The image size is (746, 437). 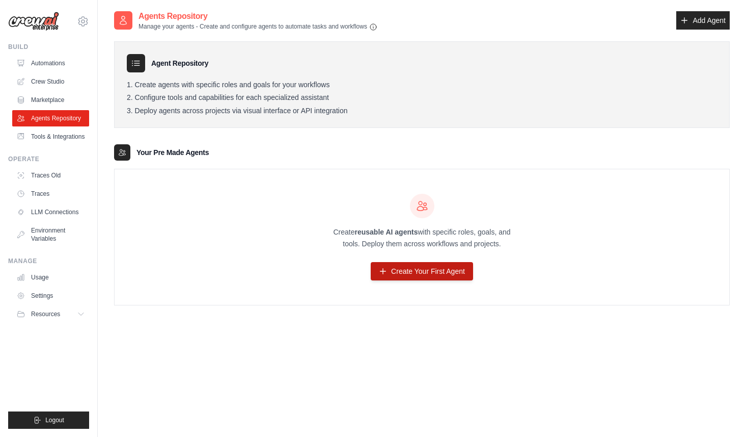 I want to click on p: Create with specific roles, goals, and tools. Deploy them across workflows and projects., so click(x=422, y=238).